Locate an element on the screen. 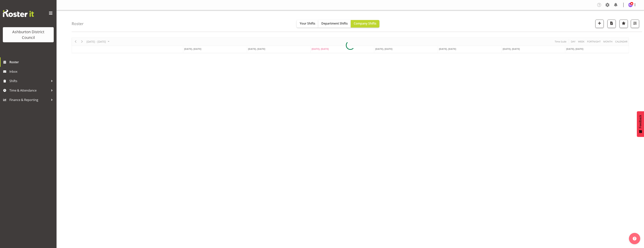  span: Shifts is located at coordinates (29, 81).